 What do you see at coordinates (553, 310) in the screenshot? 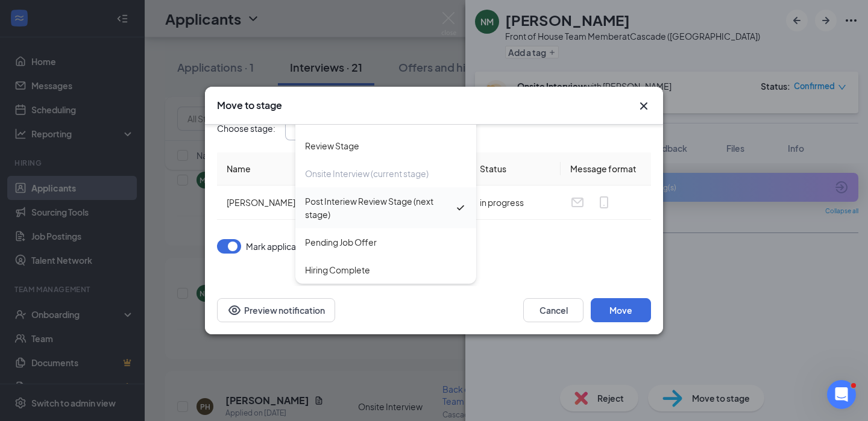
I see `button: Cancel` at bounding box center [553, 310].